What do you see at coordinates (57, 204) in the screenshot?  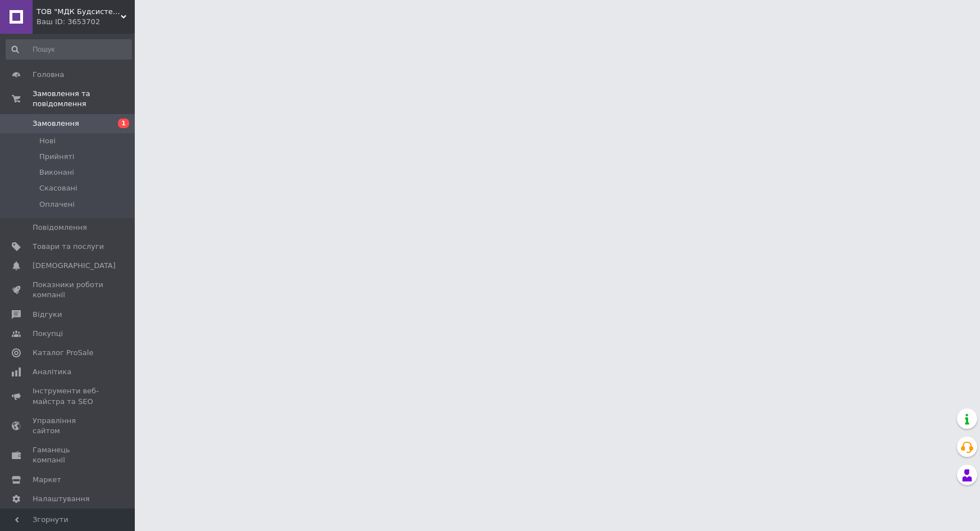 I see `span: Оплачені` at bounding box center [57, 204].